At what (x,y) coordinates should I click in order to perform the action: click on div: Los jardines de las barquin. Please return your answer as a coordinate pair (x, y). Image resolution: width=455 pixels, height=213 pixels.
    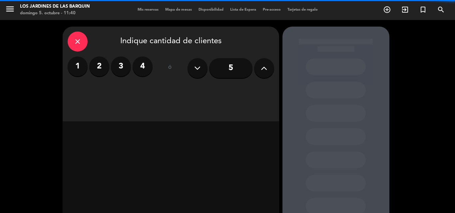
    Looking at the image, I should click on (55, 7).